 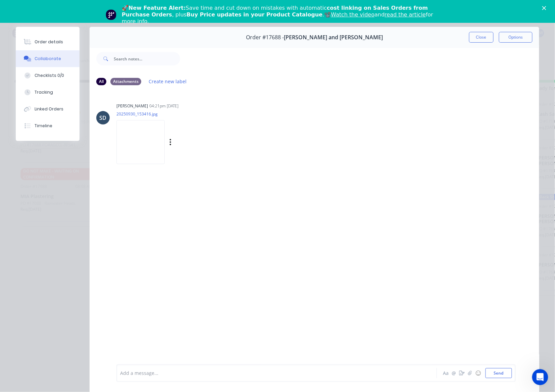 What do you see at coordinates (49, 75) in the screenshot?
I see `div: Checklists 0/0` at bounding box center [49, 75].